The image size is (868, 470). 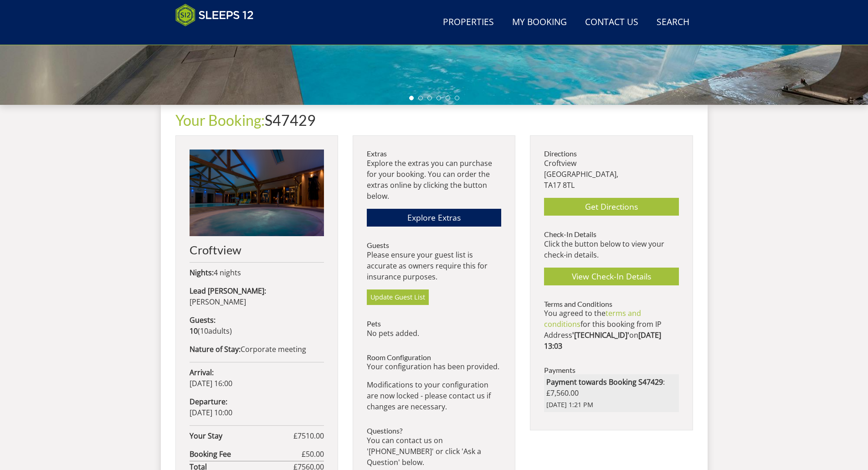 What do you see at coordinates (434, 120) in the screenshot?
I see `h1: S47429` at bounding box center [434, 120].